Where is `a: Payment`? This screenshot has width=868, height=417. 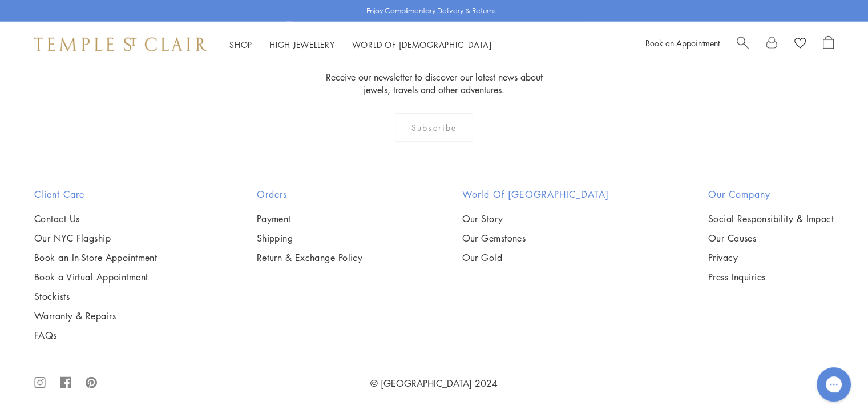 a: Payment is located at coordinates (310, 219).